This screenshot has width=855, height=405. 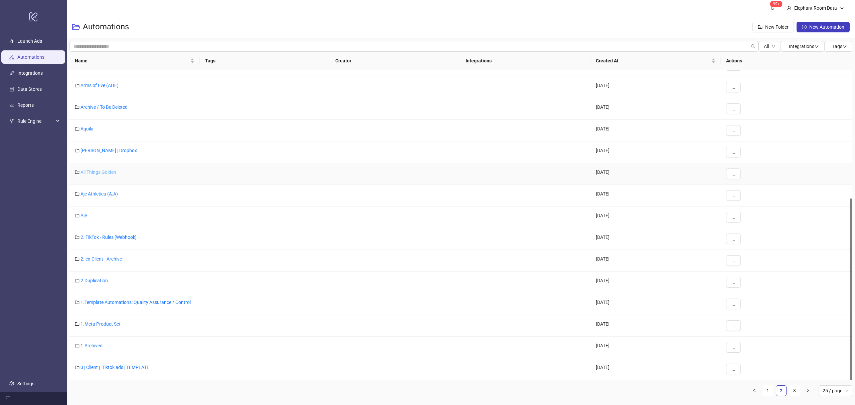 I want to click on a: 1.Meta Product Set, so click(x=100, y=324).